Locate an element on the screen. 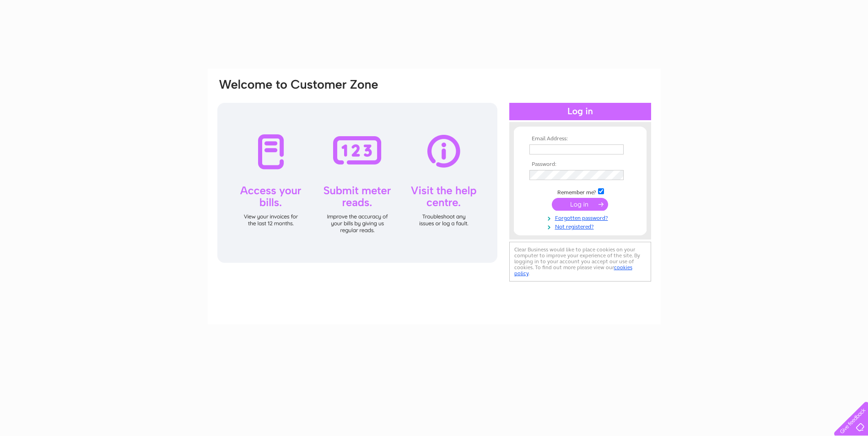 This screenshot has height=436, width=868. a: cookies policy is located at coordinates (573, 270).